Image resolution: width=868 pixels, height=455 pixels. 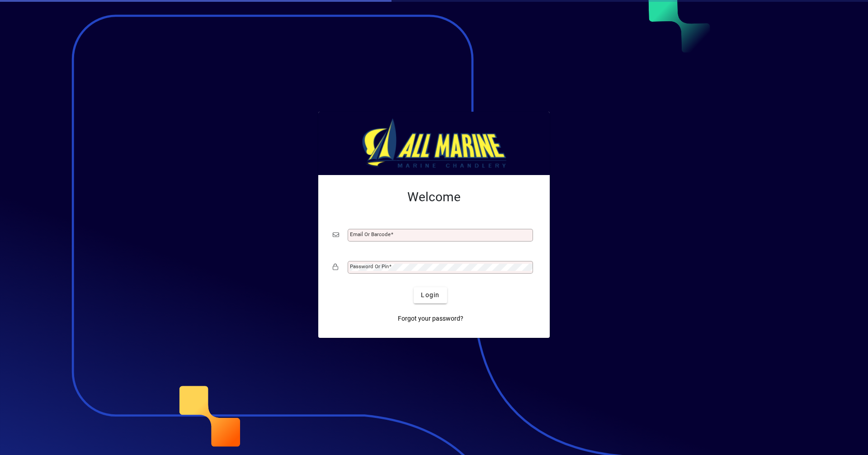 What do you see at coordinates (430, 319) in the screenshot?
I see `a: Forgot your password?` at bounding box center [430, 319].